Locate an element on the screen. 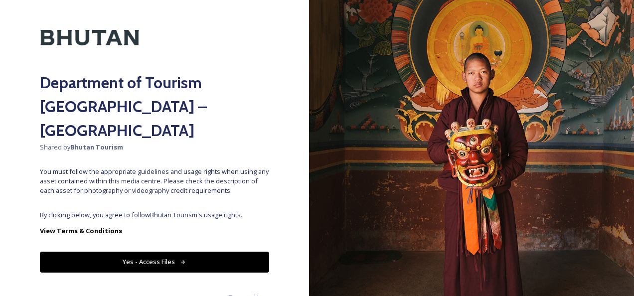 This screenshot has width=634, height=296. button: Yes - Access Files is located at coordinates (155, 262).